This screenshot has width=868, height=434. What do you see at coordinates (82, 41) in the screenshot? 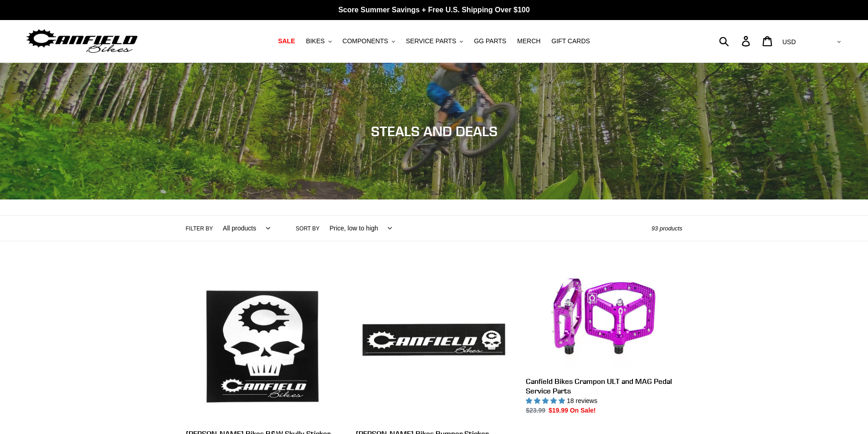
I see `img: Canfield Bikes` at bounding box center [82, 41].